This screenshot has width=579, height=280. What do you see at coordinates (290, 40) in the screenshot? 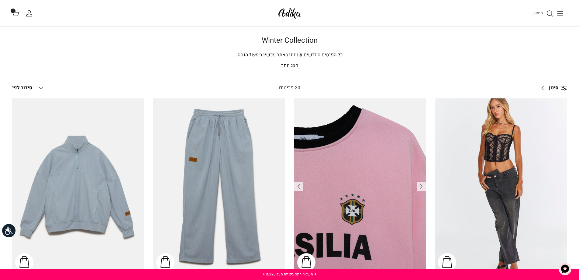
I see `h1: Winter Collection` at bounding box center [290, 40].